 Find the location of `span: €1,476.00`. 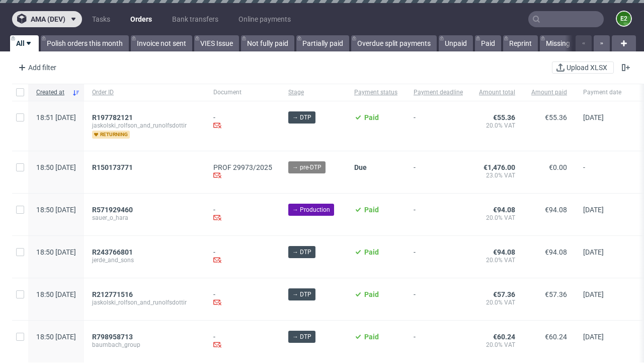

span: €1,476.00 is located at coordinates (499, 167).